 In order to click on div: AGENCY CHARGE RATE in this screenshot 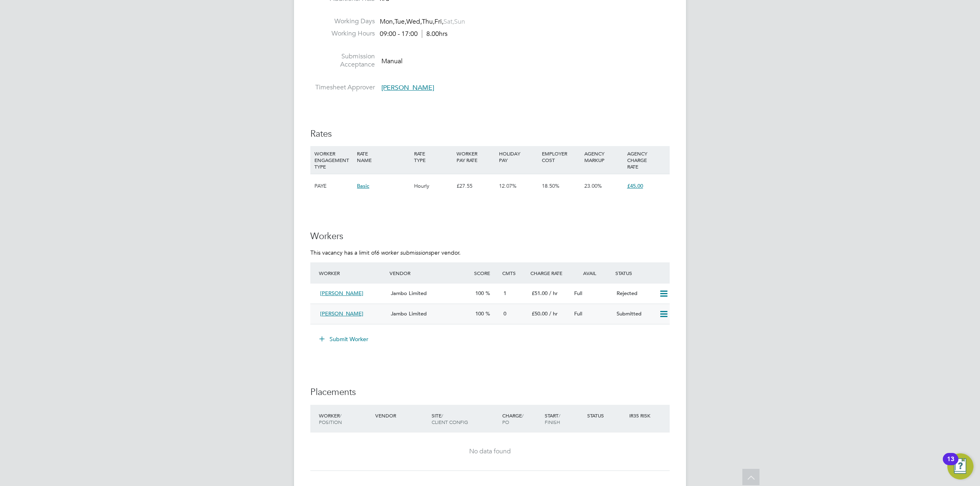, I will do `click(646, 160)`.